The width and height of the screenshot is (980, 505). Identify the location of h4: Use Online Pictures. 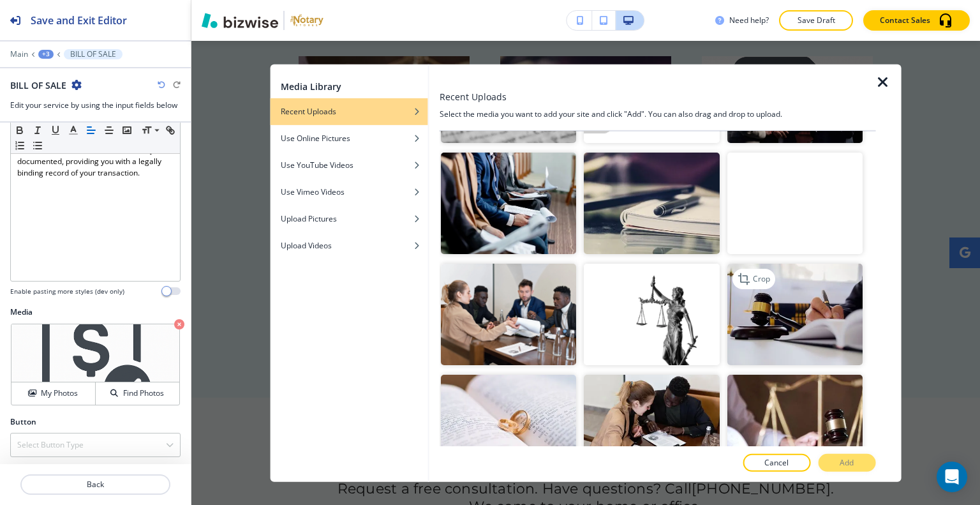
(315, 138).